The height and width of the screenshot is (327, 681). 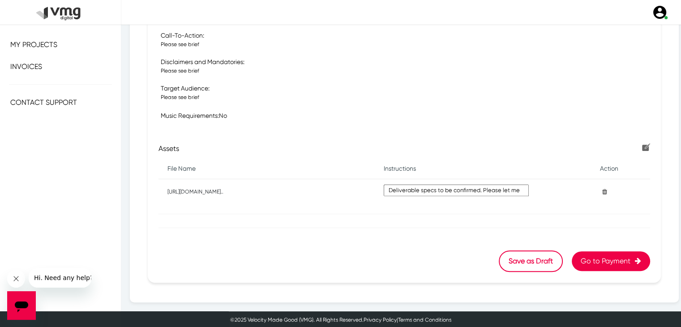 I want to click on p: Assets, so click(x=404, y=149).